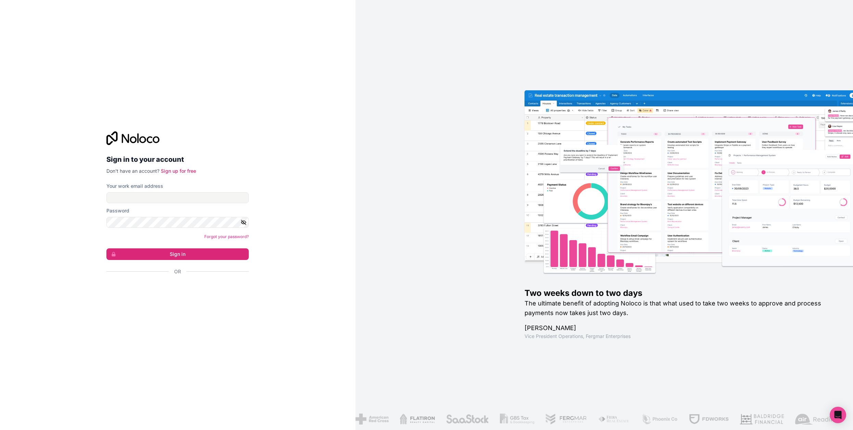 The width and height of the screenshot is (853, 430). Describe the element at coordinates (178, 254) in the screenshot. I see `button: Sign in` at that location.